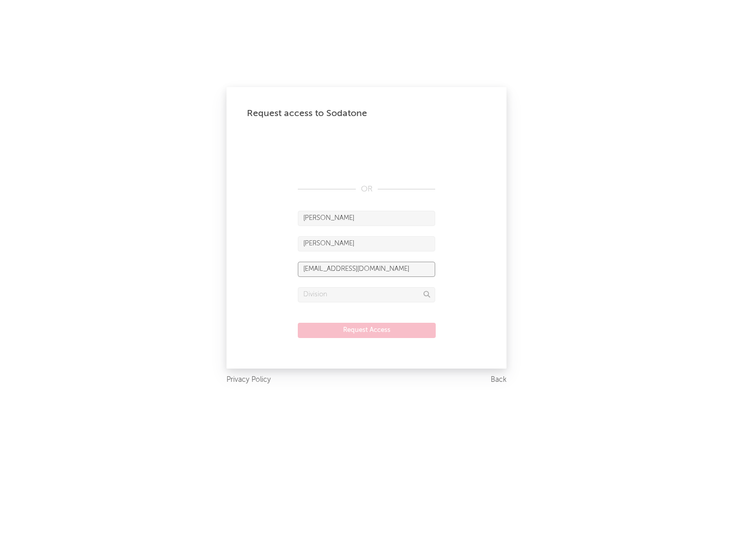  Describe the element at coordinates (366, 113) in the screenshot. I see `div: Request access to Sodatone` at that location.